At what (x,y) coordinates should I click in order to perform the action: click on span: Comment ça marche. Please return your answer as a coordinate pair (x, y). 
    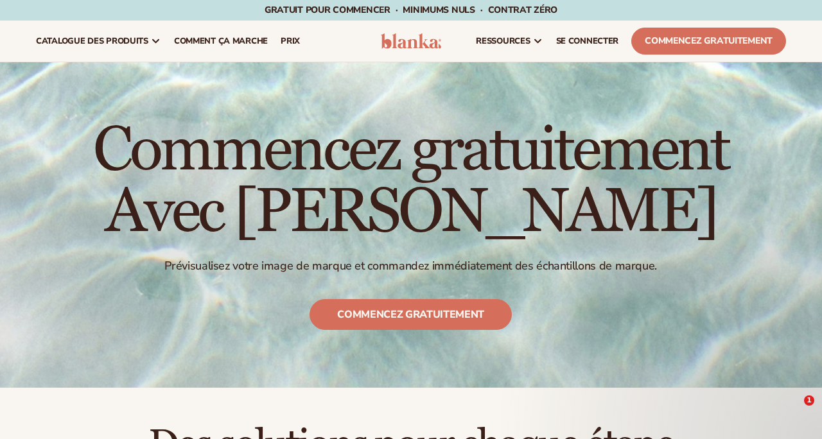
    Looking at the image, I should click on (221, 41).